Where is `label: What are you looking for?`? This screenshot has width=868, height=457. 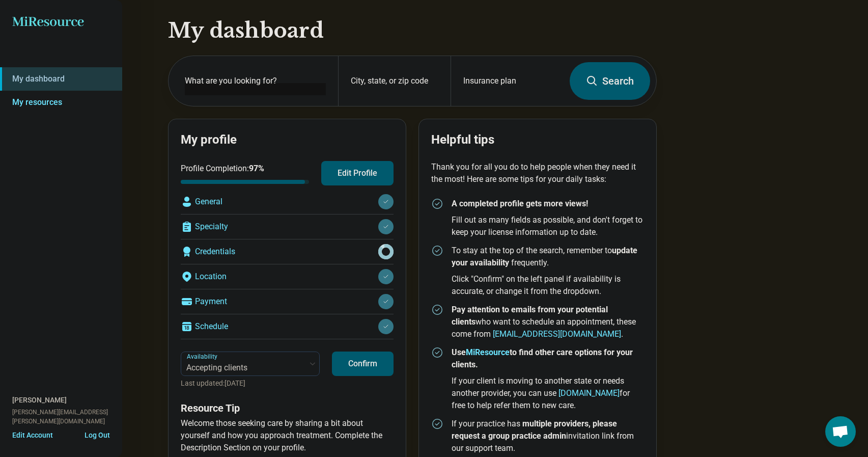 label: What are you looking for? is located at coordinates (255, 81).